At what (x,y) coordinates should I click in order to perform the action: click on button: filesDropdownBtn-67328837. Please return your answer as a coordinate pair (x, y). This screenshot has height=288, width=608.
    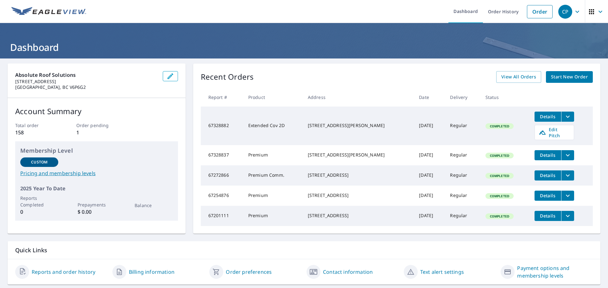
    Looking at the image, I should click on (567, 155).